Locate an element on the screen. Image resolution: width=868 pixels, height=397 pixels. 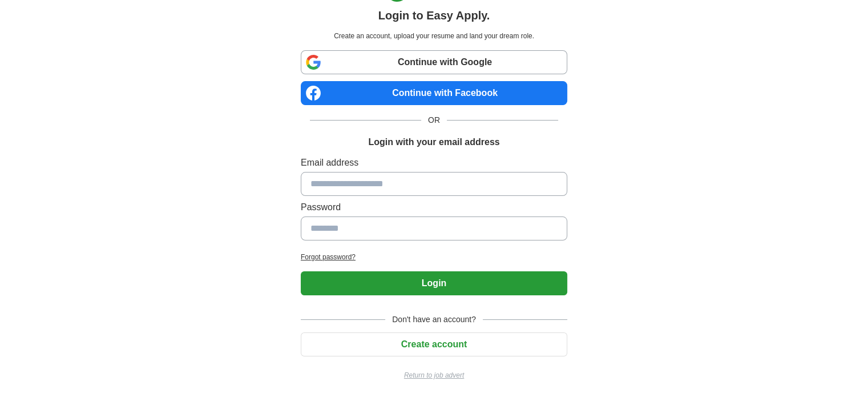
p: Return to job advert is located at coordinates (434, 375).